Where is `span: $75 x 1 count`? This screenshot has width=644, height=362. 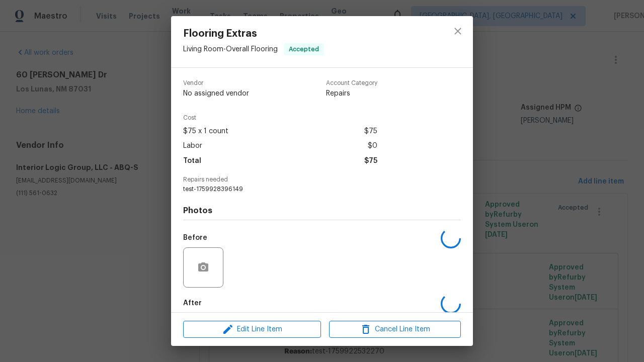 span: $75 x 1 count is located at coordinates (206, 132).